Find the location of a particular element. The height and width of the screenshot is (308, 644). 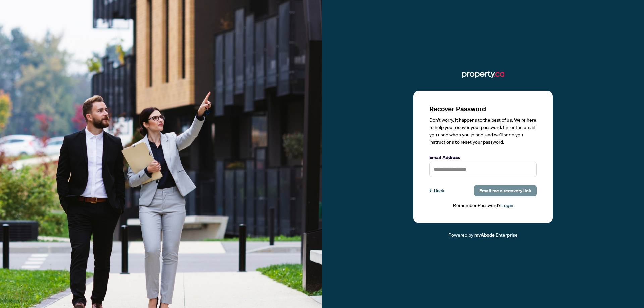

a: ←Back is located at coordinates (437, 190).